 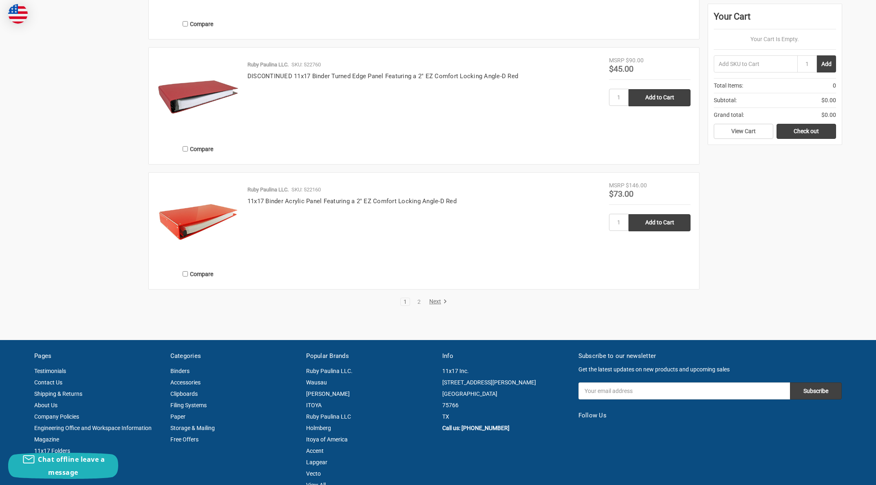 What do you see at coordinates (313, 474) in the screenshot?
I see `a: Vecto` at bounding box center [313, 474].